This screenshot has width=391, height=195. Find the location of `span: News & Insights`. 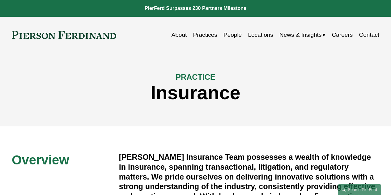

span: News & Insights is located at coordinates (300, 35).